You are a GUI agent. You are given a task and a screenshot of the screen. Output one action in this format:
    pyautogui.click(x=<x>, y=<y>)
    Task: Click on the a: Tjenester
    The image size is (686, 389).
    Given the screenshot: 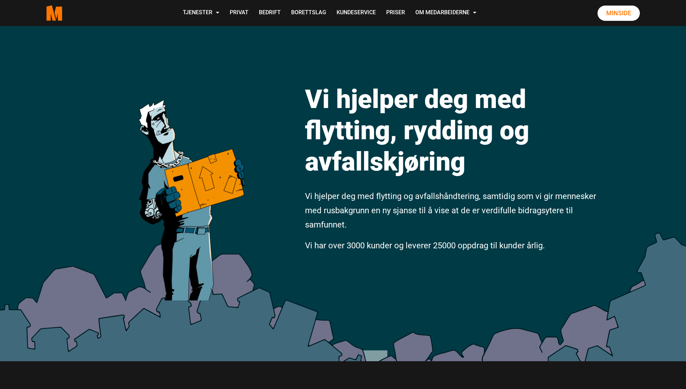 What is the action you would take?
    pyautogui.click(x=201, y=13)
    